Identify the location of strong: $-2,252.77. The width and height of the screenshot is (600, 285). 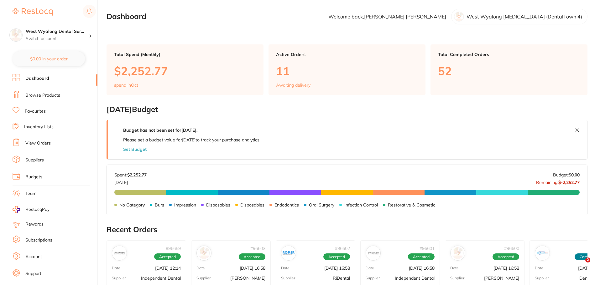
(569, 183).